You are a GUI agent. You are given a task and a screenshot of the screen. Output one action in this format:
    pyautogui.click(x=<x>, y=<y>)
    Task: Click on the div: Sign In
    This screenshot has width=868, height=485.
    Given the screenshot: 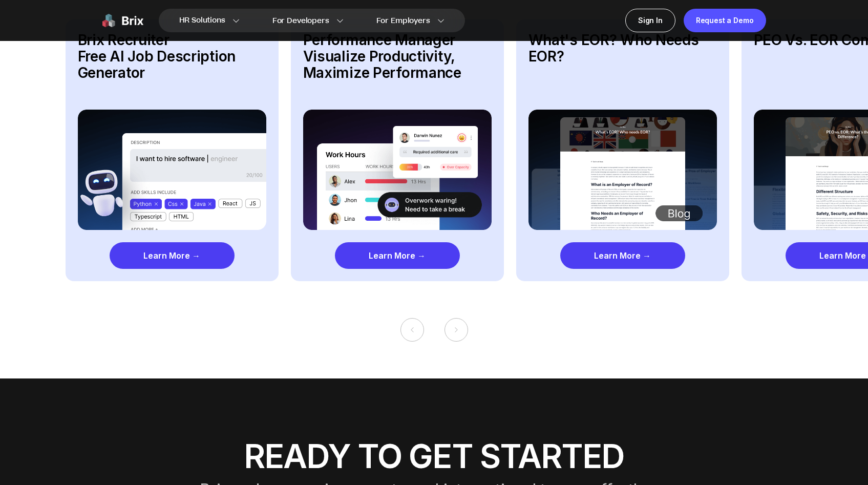 What is the action you would take?
    pyautogui.click(x=651, y=20)
    